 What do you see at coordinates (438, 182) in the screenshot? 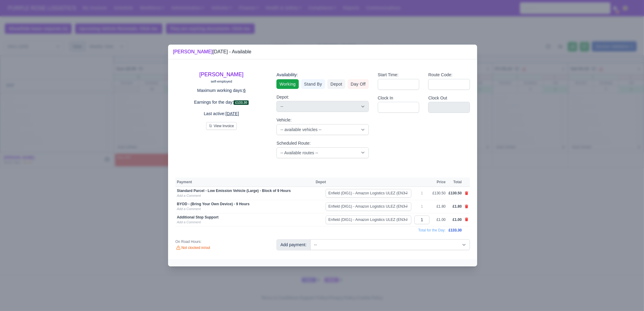
I see `th: Price` at bounding box center [438, 182].